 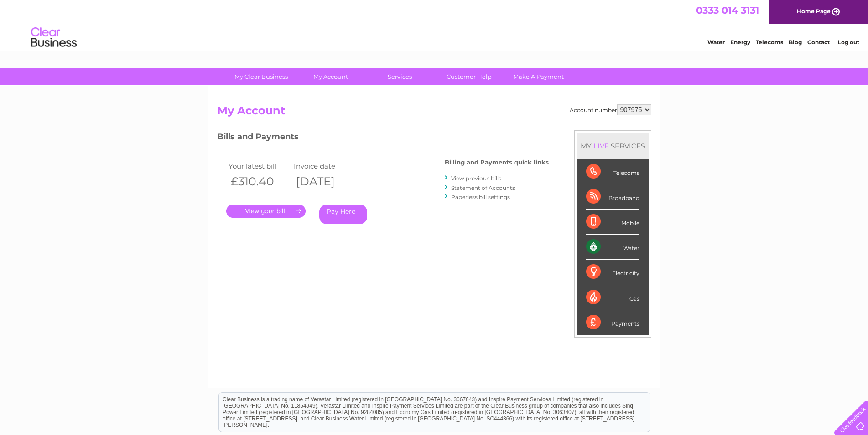 I want to click on a: Contact, so click(x=818, y=42).